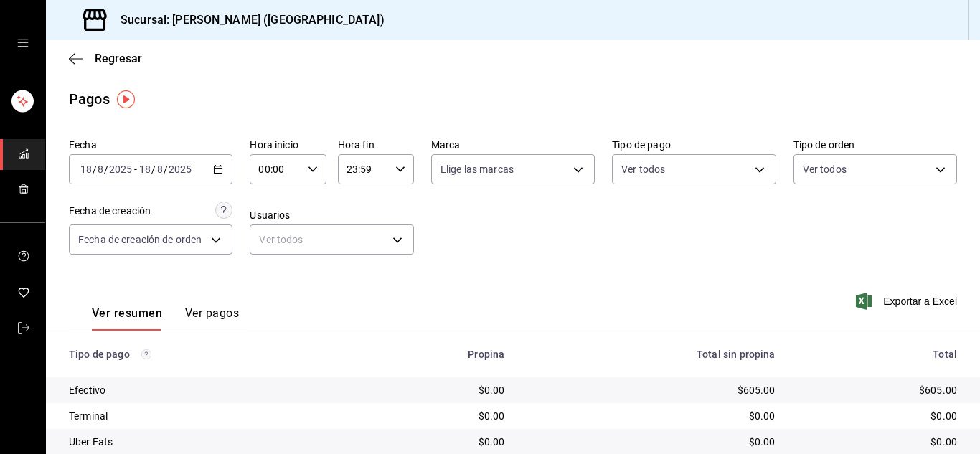 This screenshot has height=454, width=980. What do you see at coordinates (908, 301) in the screenshot?
I see `button: Exportar a Excel` at bounding box center [908, 301].